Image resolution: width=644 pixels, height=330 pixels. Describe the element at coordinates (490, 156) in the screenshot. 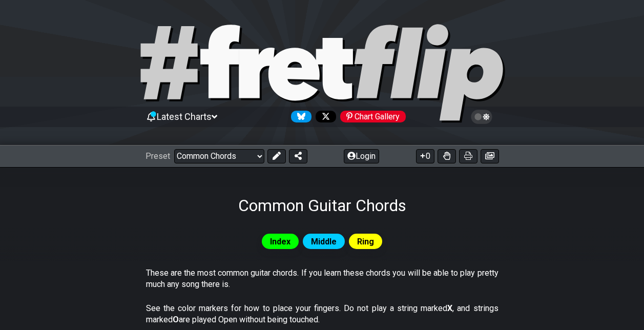

I see `button: Create image` at that location.